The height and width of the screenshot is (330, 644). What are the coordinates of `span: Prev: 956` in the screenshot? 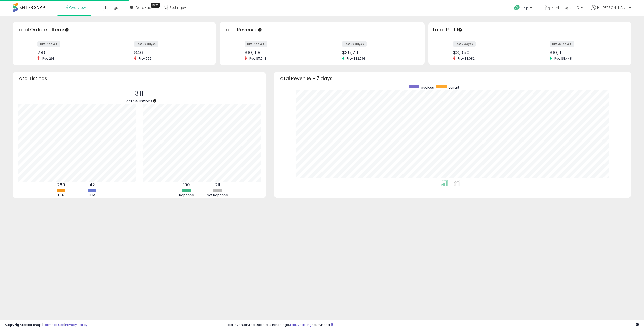 It's located at (145, 58).